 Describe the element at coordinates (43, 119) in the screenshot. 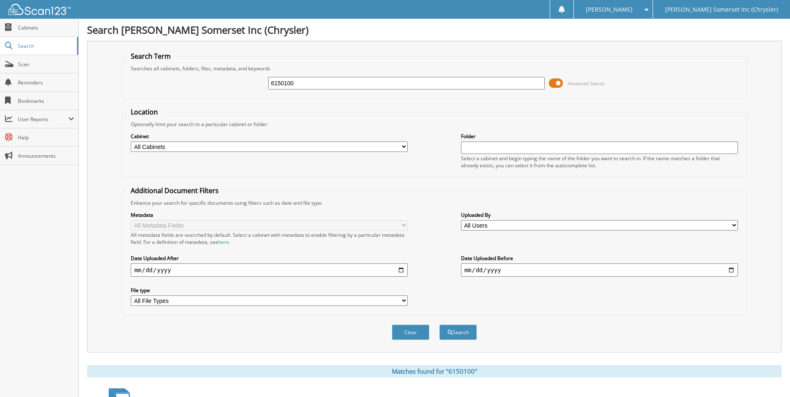

I see `span: User Reports` at that location.